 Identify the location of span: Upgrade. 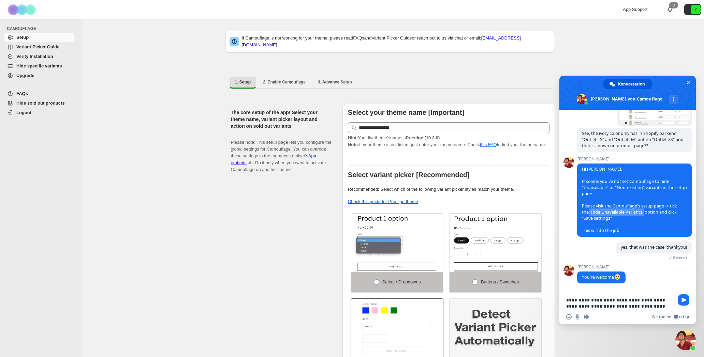
(25, 75).